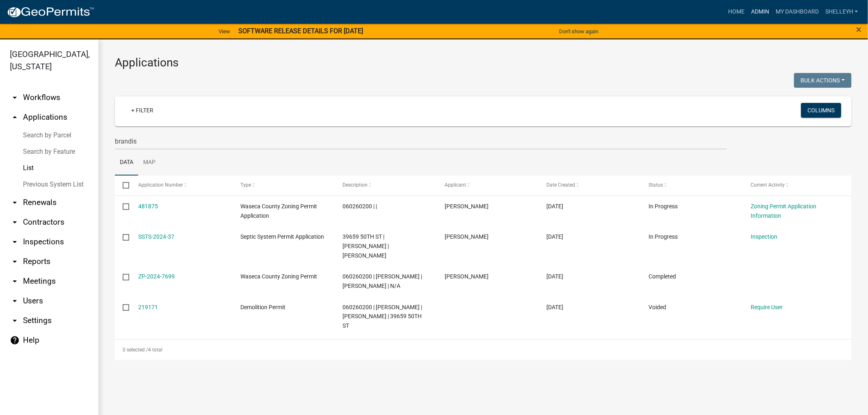  I want to click on span: Waseca County Zoning Permit, so click(279, 276).